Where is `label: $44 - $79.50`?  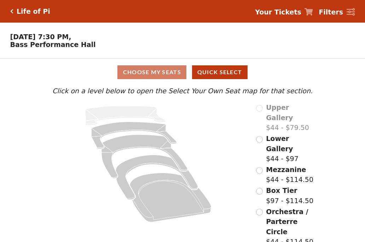
label: $44 - $79.50 is located at coordinates (290, 118).